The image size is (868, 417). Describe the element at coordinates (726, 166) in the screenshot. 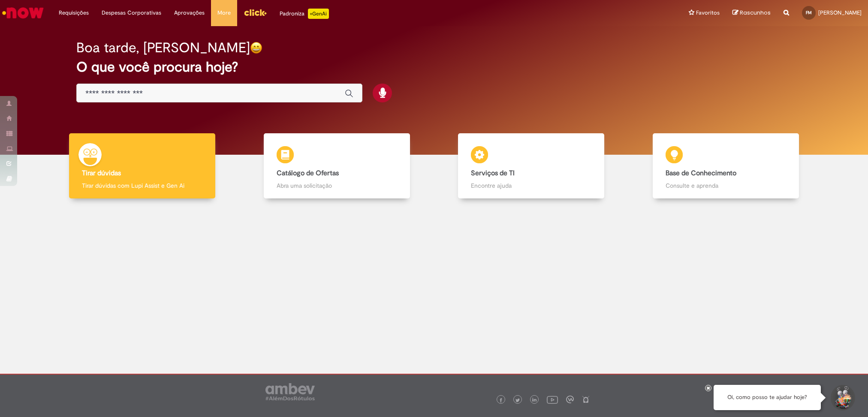

I see `a: Base de Conhecimento Consulte e aprenda` at that location.